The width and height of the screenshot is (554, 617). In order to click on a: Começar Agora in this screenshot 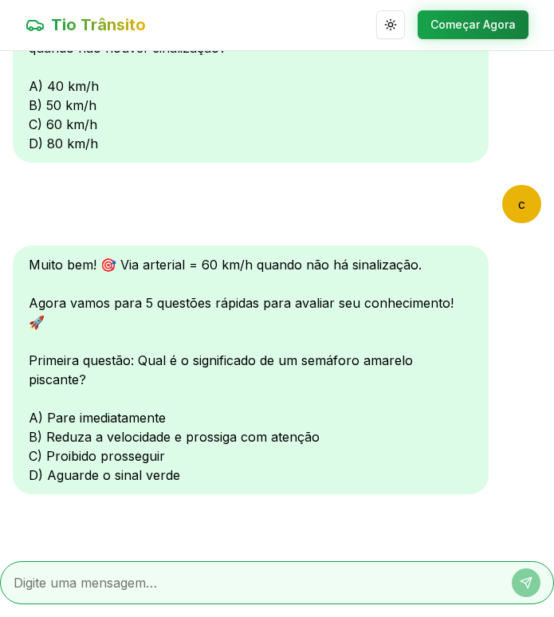, I will do `click(472, 25)`.